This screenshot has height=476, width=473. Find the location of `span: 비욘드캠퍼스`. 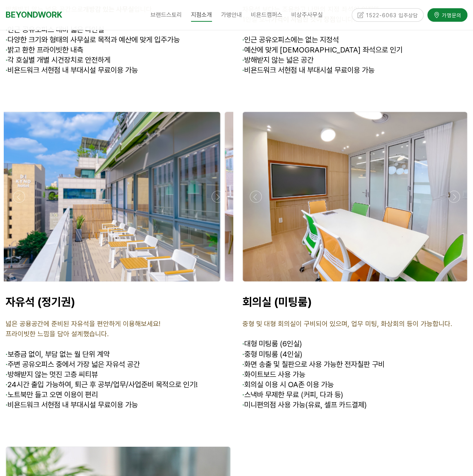

span: 비욘드캠퍼스 is located at coordinates (267, 15).